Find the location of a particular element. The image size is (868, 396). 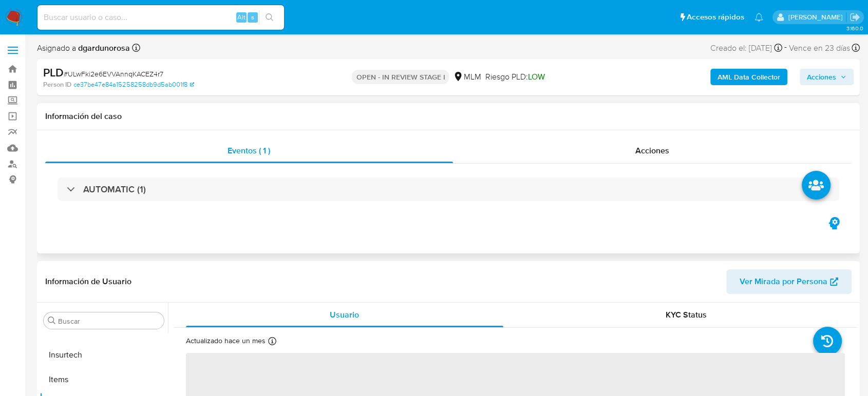

input: Buscar usuario o caso... is located at coordinates (160, 17).